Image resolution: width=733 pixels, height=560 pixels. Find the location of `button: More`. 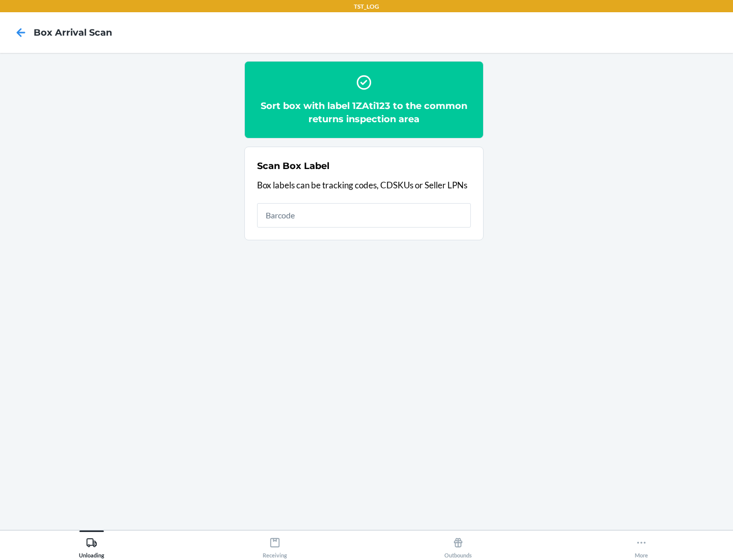

button: More is located at coordinates (641, 544).